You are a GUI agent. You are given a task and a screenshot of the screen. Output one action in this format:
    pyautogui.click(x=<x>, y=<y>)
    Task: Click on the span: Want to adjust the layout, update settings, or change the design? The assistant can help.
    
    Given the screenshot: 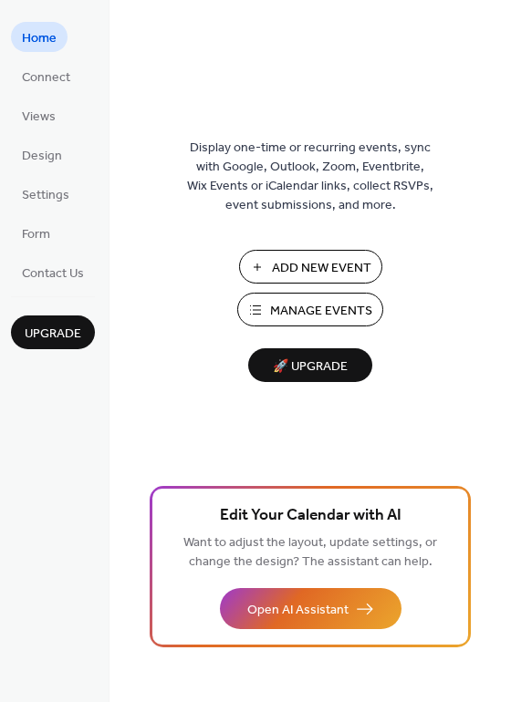 What is the action you would take?
    pyautogui.click(x=310, y=553)
    